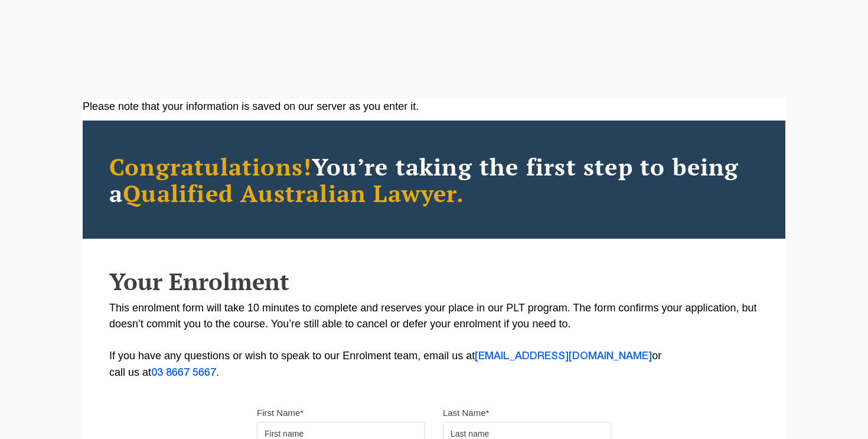  What do you see at coordinates (466, 413) in the screenshot?
I see `label: Last Name*` at bounding box center [466, 413].